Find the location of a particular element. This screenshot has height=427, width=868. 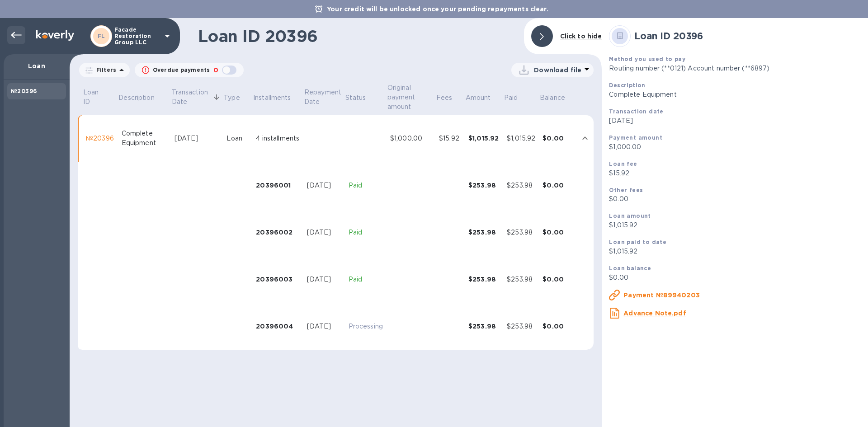

b: Payment amount is located at coordinates (636, 137).